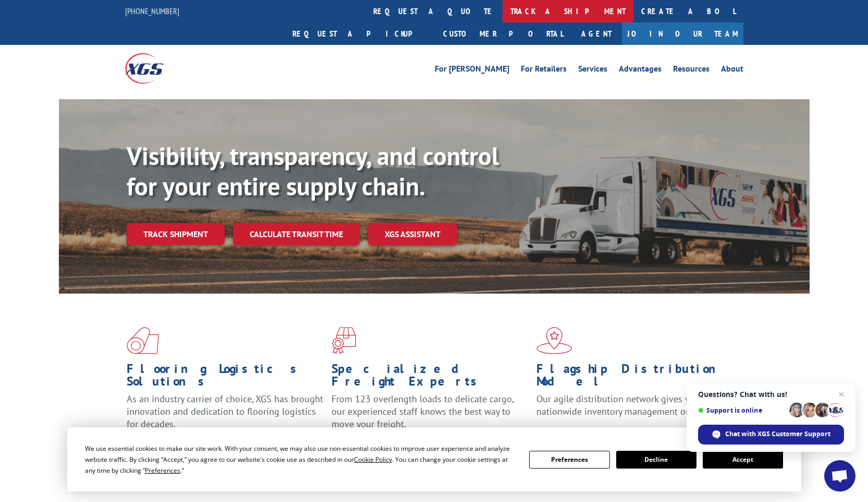 This screenshot has height=502, width=868. Describe the element at coordinates (742, 410) in the screenshot. I see `span: Support is online` at that location.